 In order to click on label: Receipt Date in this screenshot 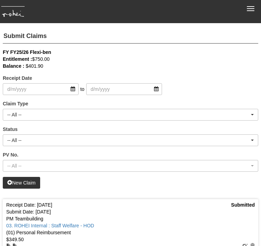, I will do `click(17, 78)`.